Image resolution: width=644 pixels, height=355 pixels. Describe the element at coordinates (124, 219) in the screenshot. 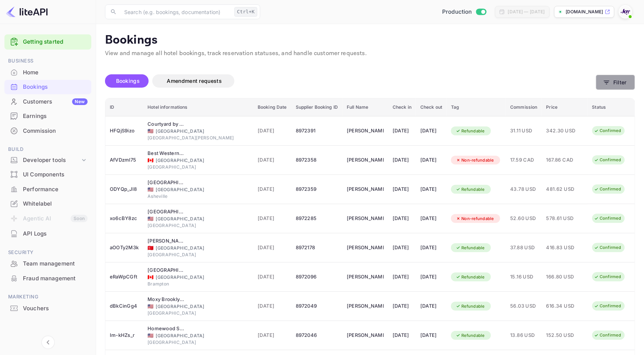

I see `div: xo6cBY8zc` at that location.